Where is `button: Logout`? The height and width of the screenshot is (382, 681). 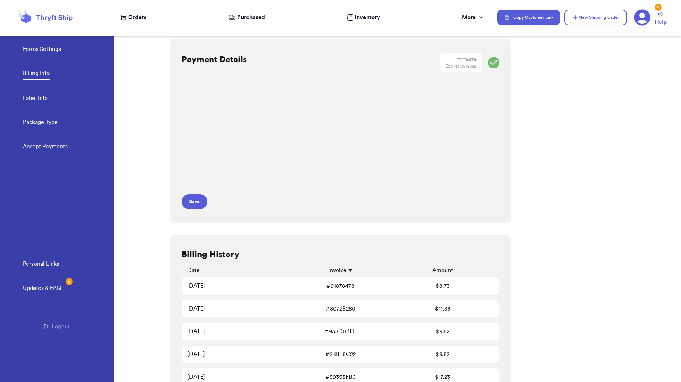 button: Logout is located at coordinates (57, 327).